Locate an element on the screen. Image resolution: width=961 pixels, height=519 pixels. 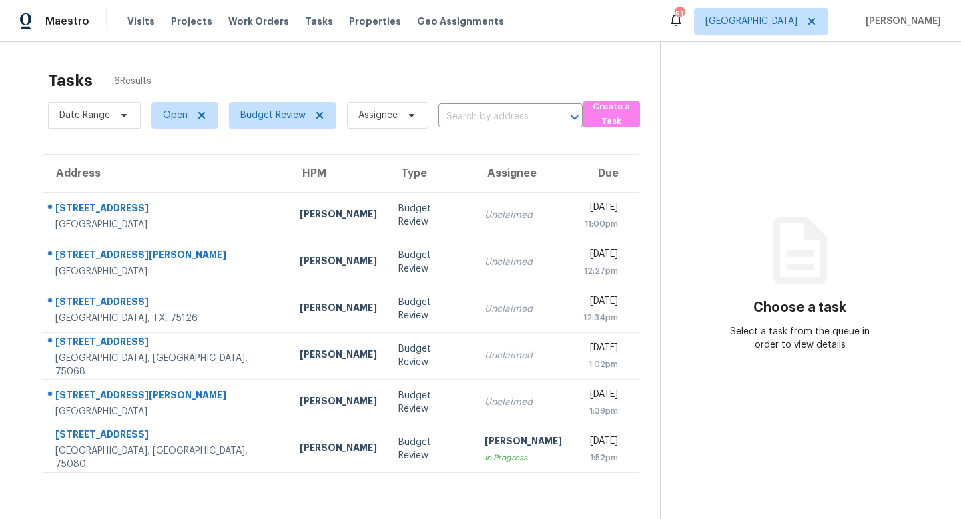
div: 51 is located at coordinates (680, 15).